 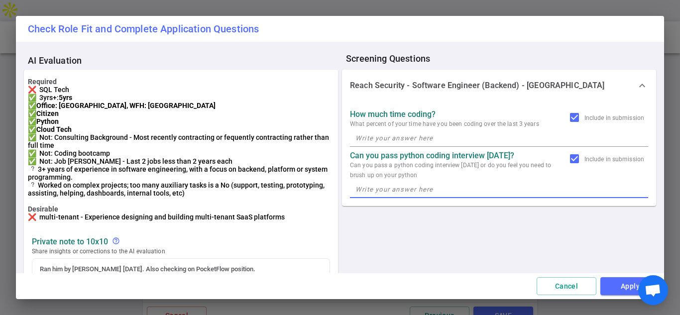 What do you see at coordinates (459, 124) in the screenshot?
I see `p: What percent of your time have you been coding over the last 3 years` at bounding box center [459, 124].